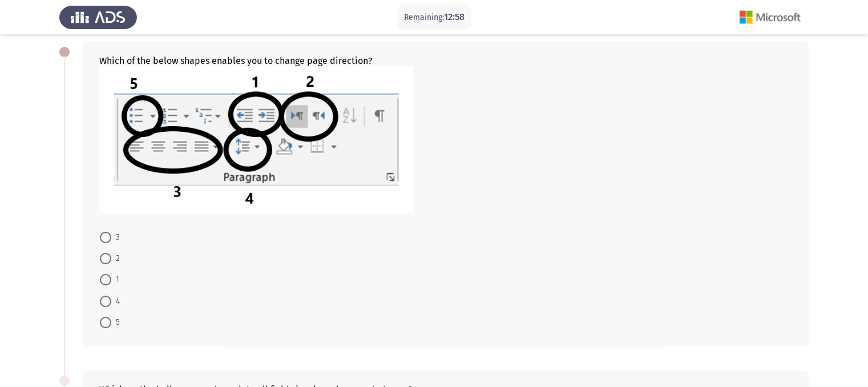 This screenshot has height=387, width=868. What do you see at coordinates (98, 17) in the screenshot?
I see `img: Assess Talent Management logo` at bounding box center [98, 17].